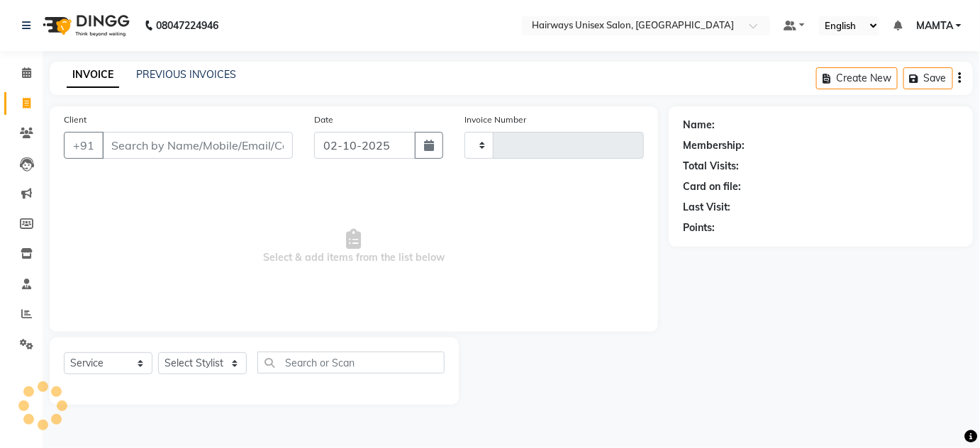 This screenshot has width=980, height=448. What do you see at coordinates (710, 166) in the screenshot?
I see `div: Total Visits:` at bounding box center [710, 166].